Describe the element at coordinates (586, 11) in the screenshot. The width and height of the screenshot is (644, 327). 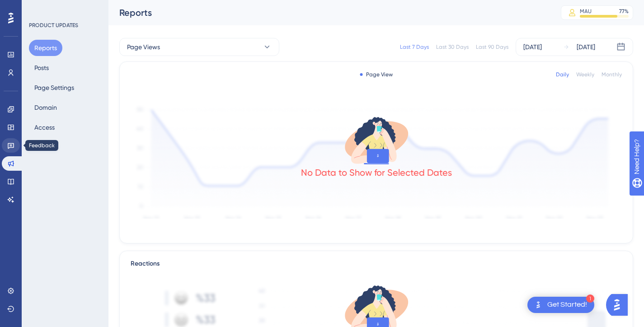
I see `div: MAU` at that location.